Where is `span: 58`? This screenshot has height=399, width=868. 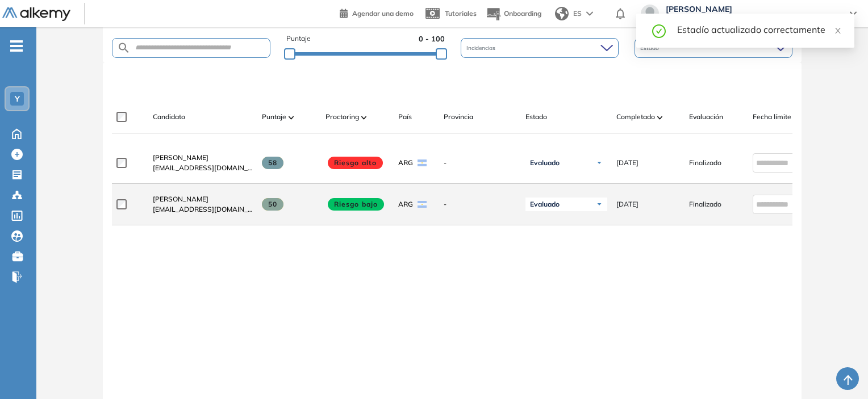
span: 58 is located at coordinates (273, 163).